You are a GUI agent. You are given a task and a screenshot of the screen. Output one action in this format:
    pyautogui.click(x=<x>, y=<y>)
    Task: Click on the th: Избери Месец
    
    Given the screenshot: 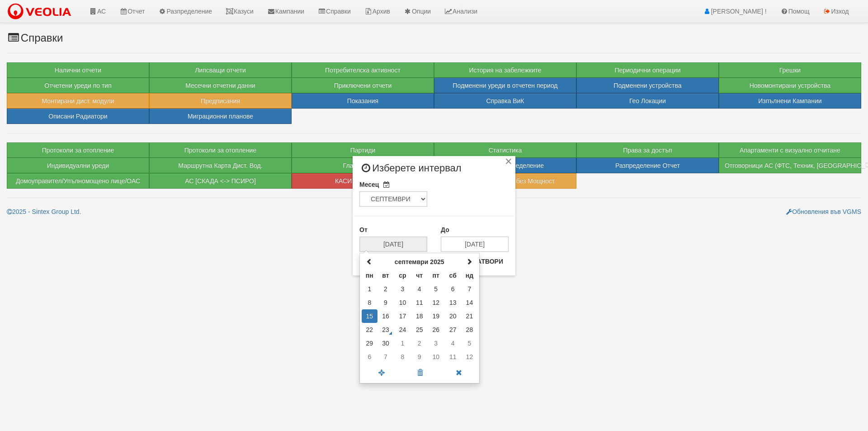 What is the action you would take?
    pyautogui.click(x=419, y=262)
    